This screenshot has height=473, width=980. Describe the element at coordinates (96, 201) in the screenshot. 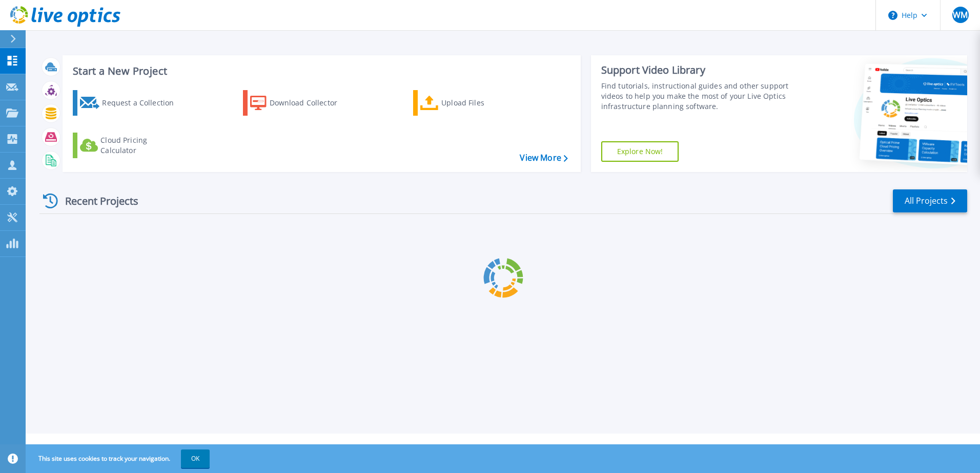

I see `div: Recent Projects` at that location.